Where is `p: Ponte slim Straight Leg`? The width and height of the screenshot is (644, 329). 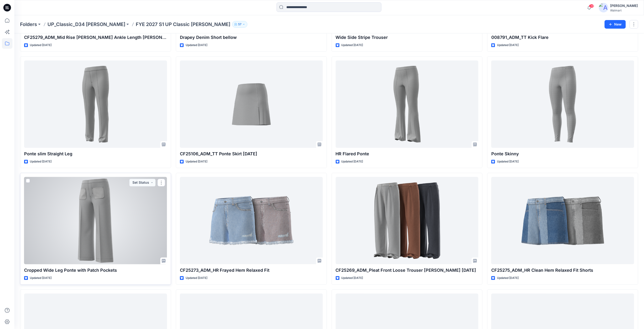 p: Ponte slim Straight Leg is located at coordinates (96, 154).